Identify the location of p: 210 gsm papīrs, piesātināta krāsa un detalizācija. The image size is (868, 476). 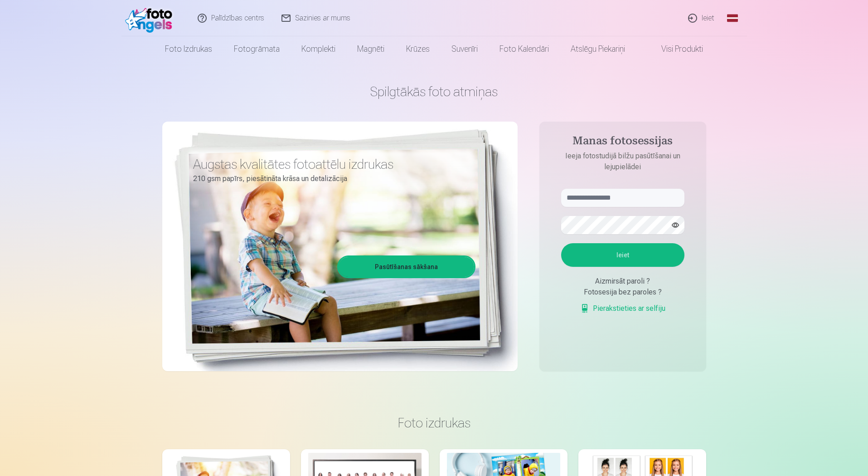
(331, 179).